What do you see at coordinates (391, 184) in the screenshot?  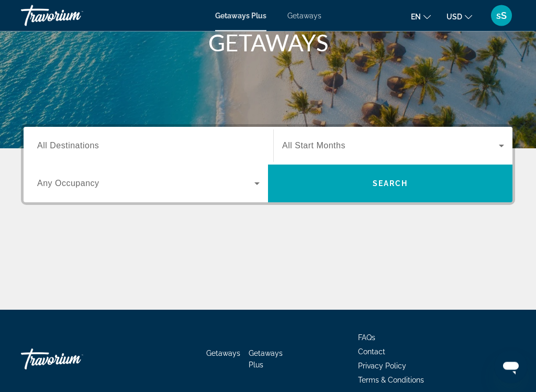 I see `span: Search` at bounding box center [391, 184].